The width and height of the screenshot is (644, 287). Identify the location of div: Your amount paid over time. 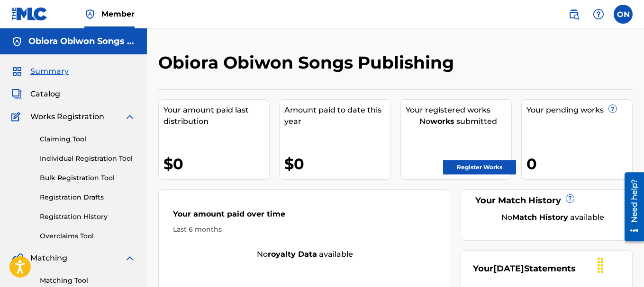
(305, 217).